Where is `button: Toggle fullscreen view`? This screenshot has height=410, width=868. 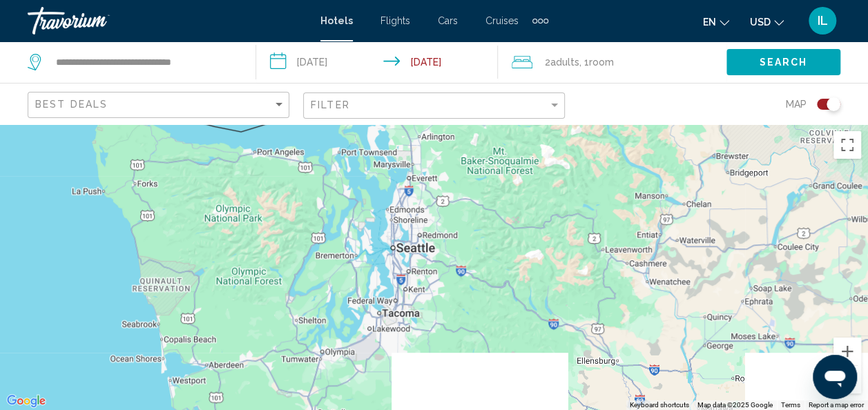 button: Toggle fullscreen view is located at coordinates (847, 145).